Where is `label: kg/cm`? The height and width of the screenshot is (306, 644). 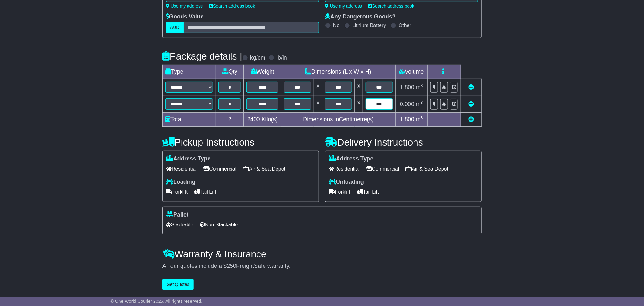 label: kg/cm is located at coordinates (258, 58).